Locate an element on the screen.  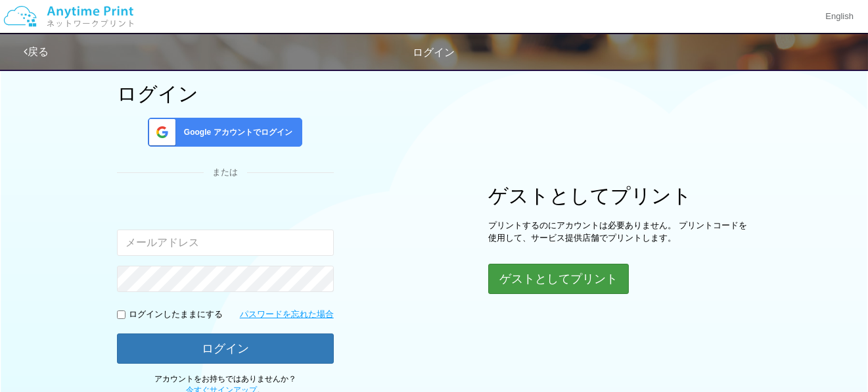
p: ログインしたままにする is located at coordinates (176, 314).